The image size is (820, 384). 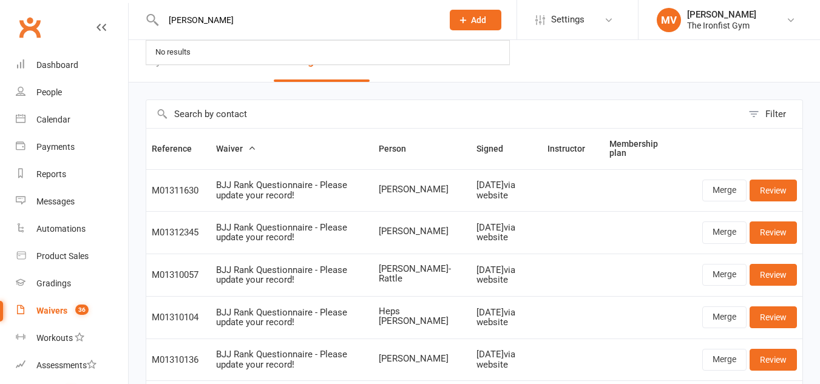 I want to click on div: M01311630, so click(x=178, y=191).